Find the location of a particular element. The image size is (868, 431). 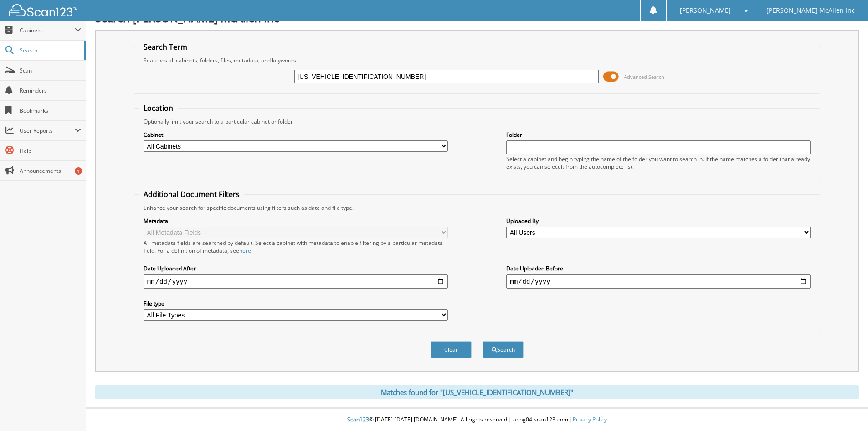

div: Chat Widget is located at coordinates (845, 409).